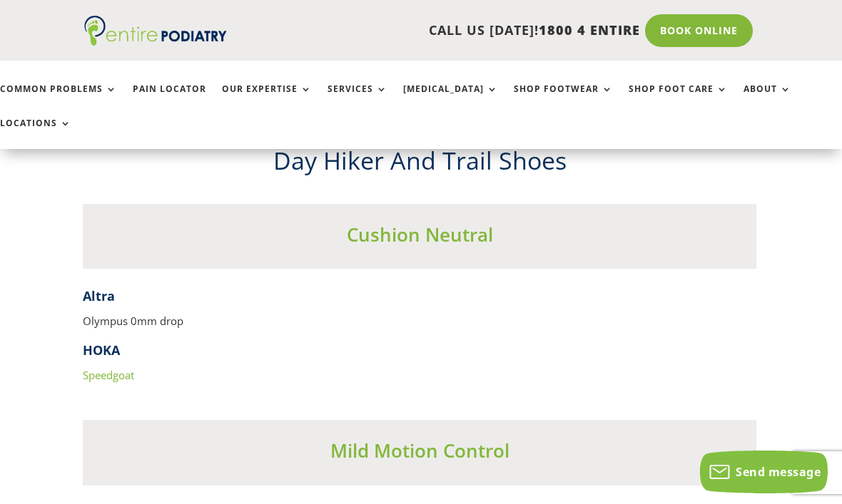 Image resolution: width=842 pixels, height=504 pixels. What do you see at coordinates (169, 99) in the screenshot?
I see `a: Pain Locator` at bounding box center [169, 99].